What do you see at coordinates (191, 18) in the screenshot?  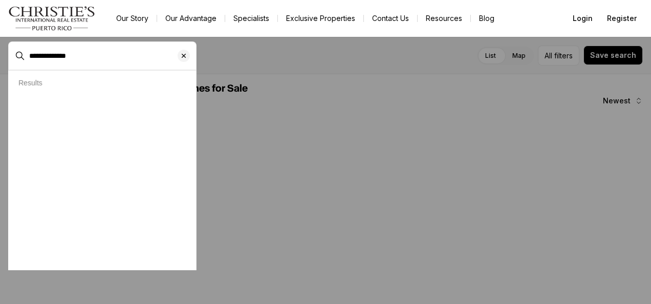 I see `a: Our Advantage` at bounding box center [191, 18].